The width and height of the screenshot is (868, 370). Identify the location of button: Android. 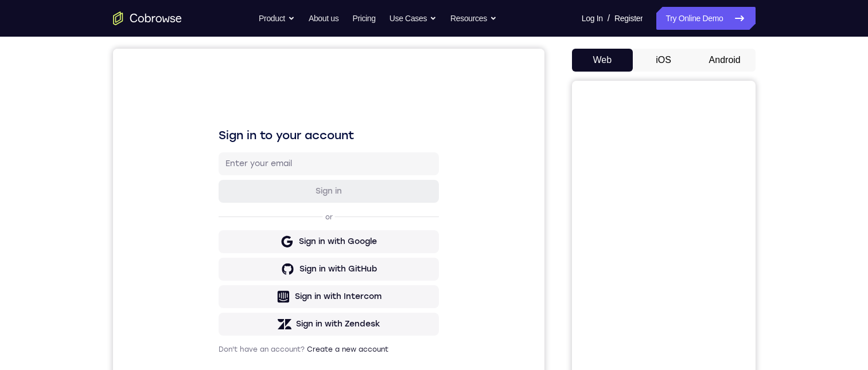
(724, 60).